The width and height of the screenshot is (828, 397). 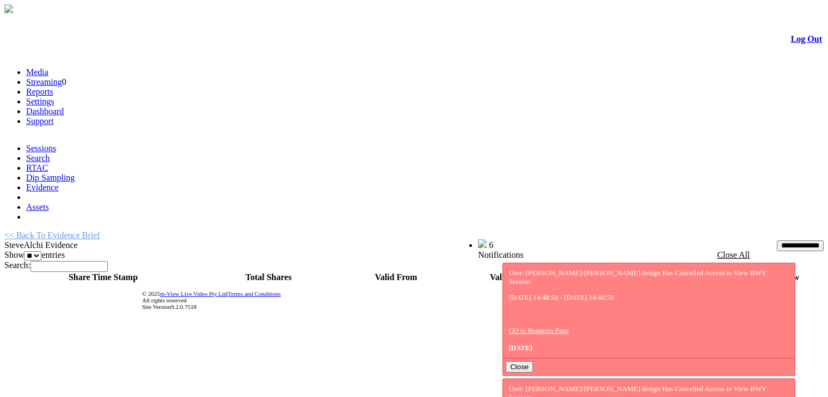 I want to click on div: Site Version, so click(x=482, y=307).